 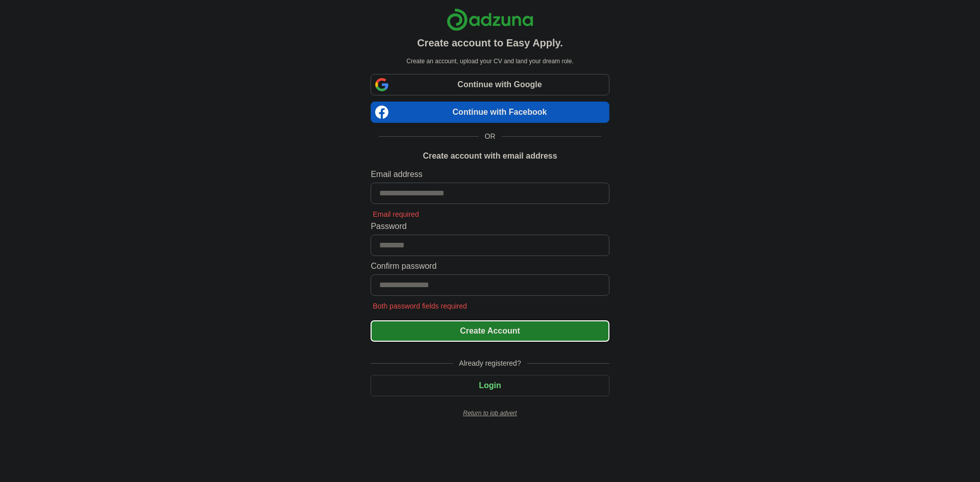 What do you see at coordinates (489, 331) in the screenshot?
I see `button: Create Account` at bounding box center [489, 331].